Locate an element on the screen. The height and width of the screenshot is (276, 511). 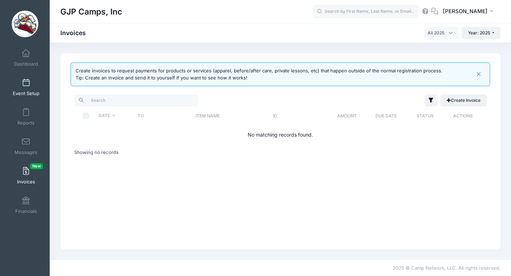
span: Year: 2025 is located at coordinates (479, 33).